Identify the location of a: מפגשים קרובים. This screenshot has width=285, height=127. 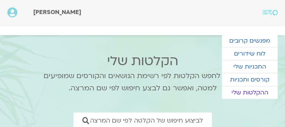
(250, 41).